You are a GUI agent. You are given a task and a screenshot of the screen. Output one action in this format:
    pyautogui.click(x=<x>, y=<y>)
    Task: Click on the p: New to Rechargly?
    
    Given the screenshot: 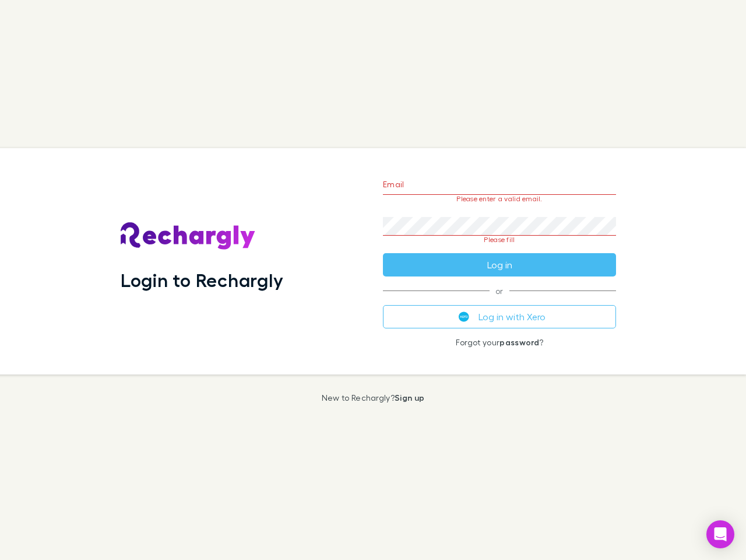 What is the action you would take?
    pyautogui.click(x=373, y=398)
    